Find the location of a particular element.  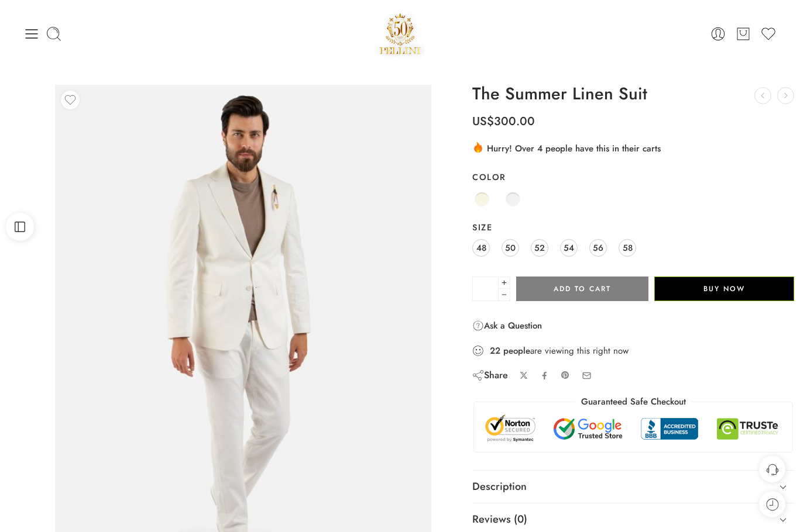

strong: 22 is located at coordinates (495, 351).